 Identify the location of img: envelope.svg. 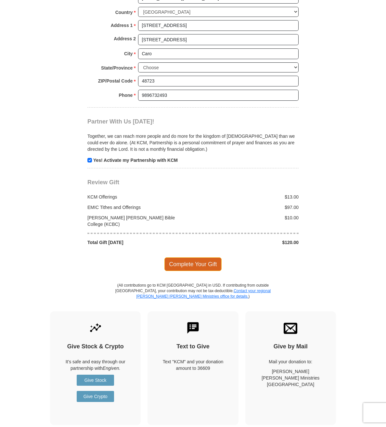
(290, 328).